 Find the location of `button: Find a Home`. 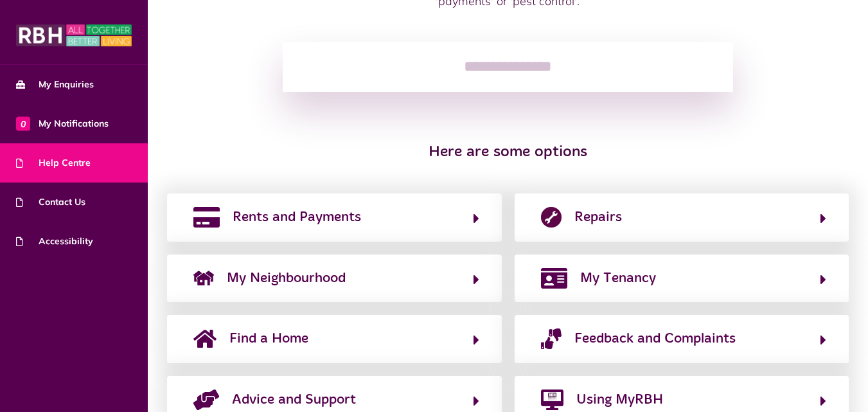

button: Find a Home is located at coordinates (334, 339).